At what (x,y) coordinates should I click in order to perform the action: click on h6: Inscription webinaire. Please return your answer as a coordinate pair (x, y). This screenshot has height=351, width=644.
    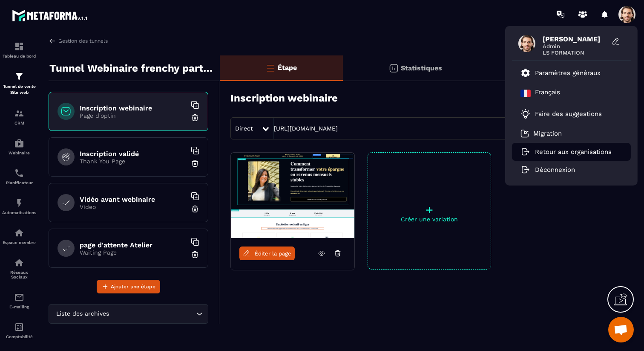
    Looking at the image, I should click on (133, 108).